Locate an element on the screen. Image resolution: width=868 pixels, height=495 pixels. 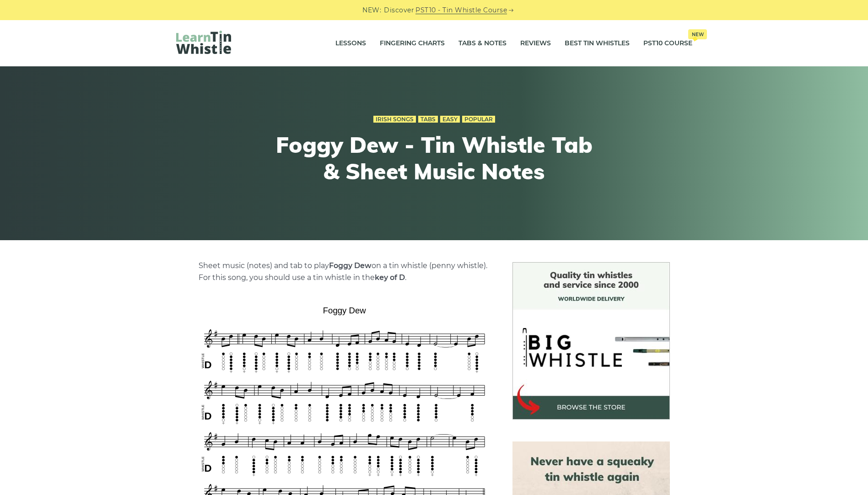
h1: Foggy Dew - Tin Whistle Tab & Sheet Music Notes is located at coordinates (434, 158).